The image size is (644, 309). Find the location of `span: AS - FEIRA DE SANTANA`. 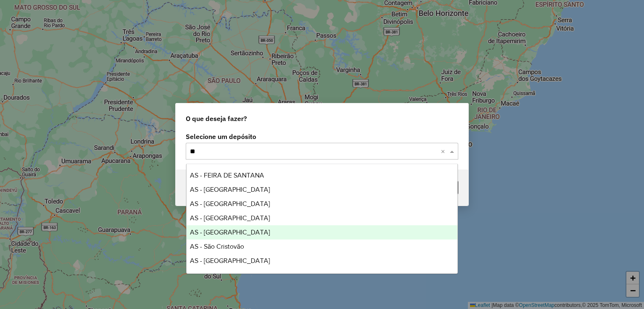

span: AS - FEIRA DE SANTANA is located at coordinates (227, 175).